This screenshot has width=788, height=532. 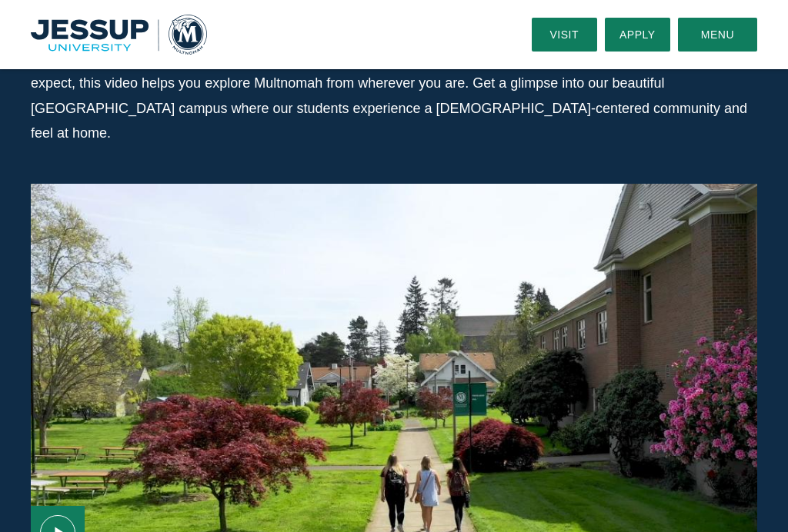 I want to click on button: Menu, so click(x=717, y=35).